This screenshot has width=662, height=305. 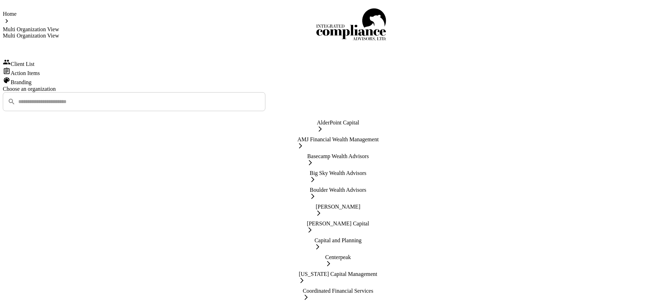 I want to click on div: Boulder Wealth Advisors, so click(x=337, y=190).